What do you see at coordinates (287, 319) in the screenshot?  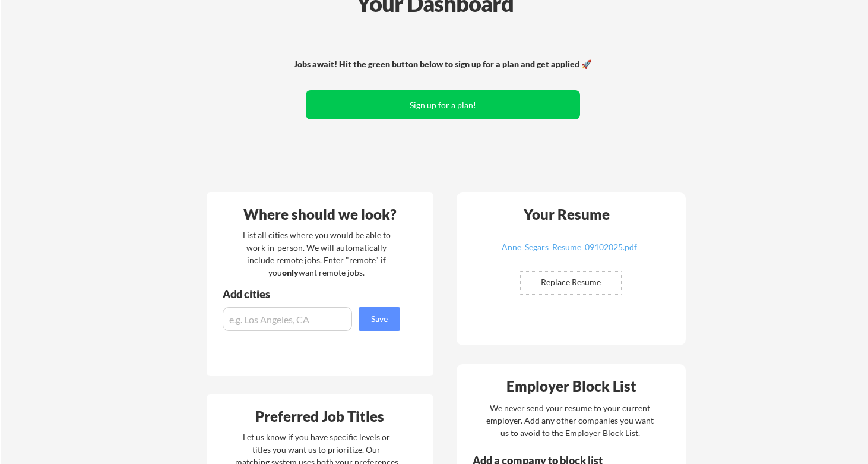 I see `input: e.g. Los Angeles, CA` at bounding box center [287, 319].